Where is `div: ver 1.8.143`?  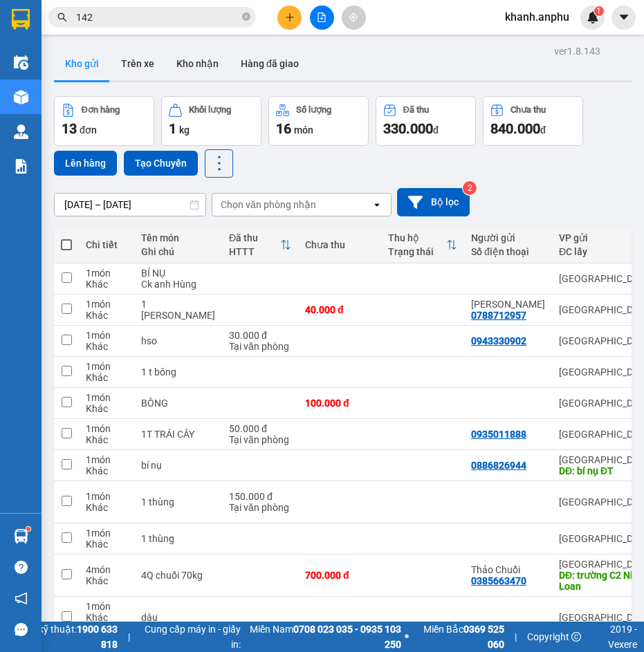 div: ver 1.8.143 is located at coordinates (577, 51).